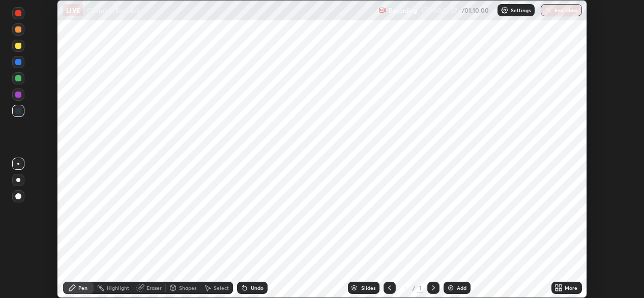 This screenshot has height=298, width=644. I want to click on div: Shapes, so click(188, 288).